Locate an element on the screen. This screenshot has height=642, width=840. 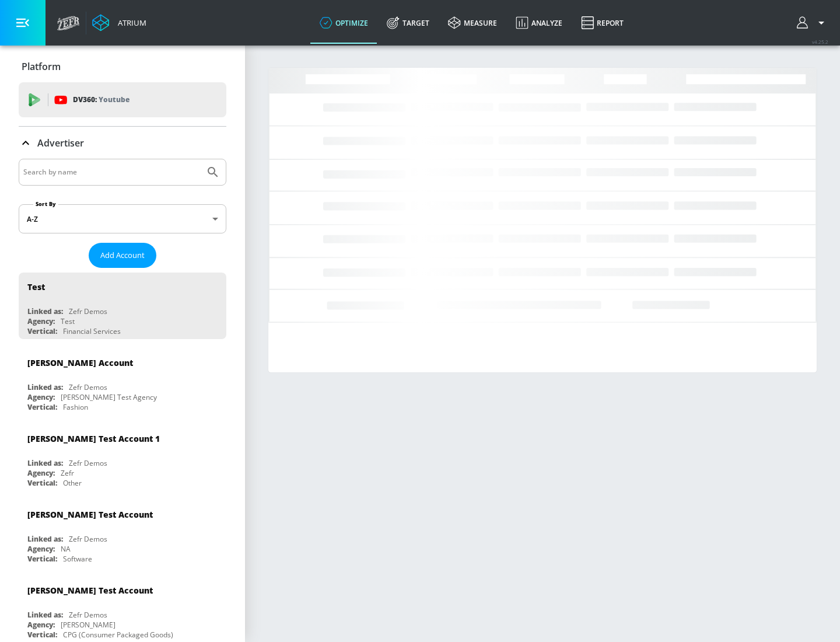
span: v 4.25.2 is located at coordinates (820, 42).